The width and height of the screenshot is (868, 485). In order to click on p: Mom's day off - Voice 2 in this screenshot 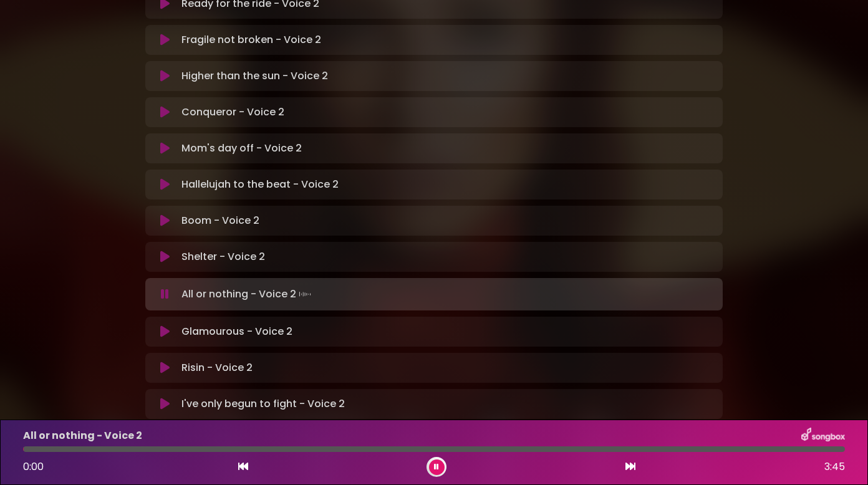, I will do `click(241, 148)`.